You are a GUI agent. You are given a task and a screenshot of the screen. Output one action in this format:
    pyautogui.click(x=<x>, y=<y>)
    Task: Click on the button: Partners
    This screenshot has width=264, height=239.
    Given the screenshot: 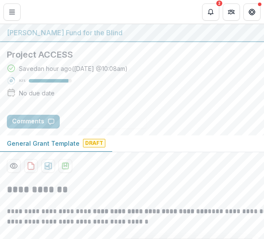 What is the action you would take?
    pyautogui.click(x=232, y=12)
    